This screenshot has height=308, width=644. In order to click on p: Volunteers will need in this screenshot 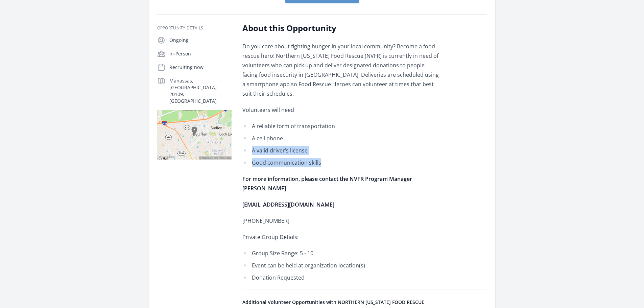, I will do `click(341, 110)`.